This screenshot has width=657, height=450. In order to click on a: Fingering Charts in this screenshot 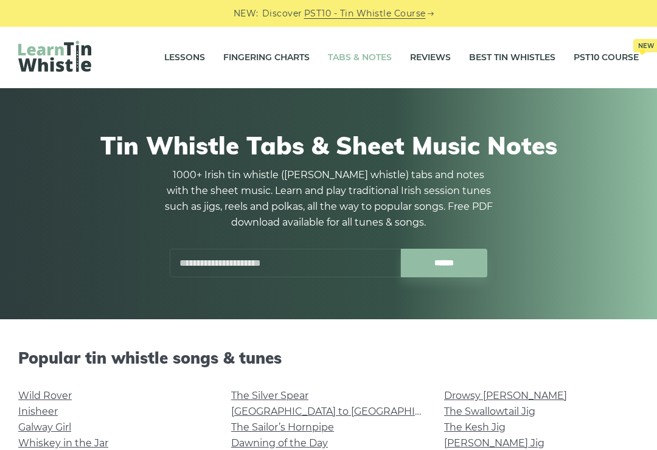, I will do `click(266, 58)`.